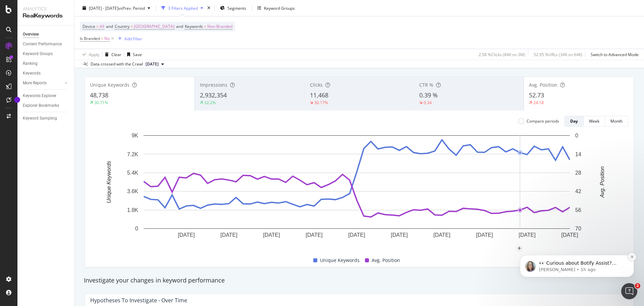 Image resolution: width=644 pixels, height=306 pixels. I want to click on text: Unique Keywords, so click(109, 181).